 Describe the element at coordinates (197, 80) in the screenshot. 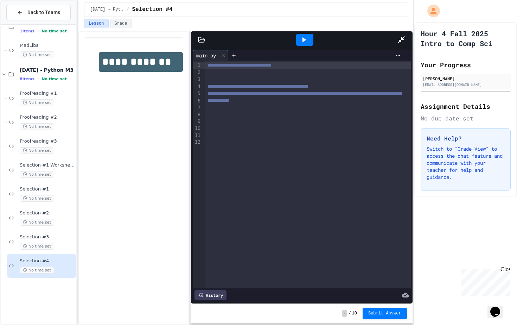

I see `div: 3` at that location.